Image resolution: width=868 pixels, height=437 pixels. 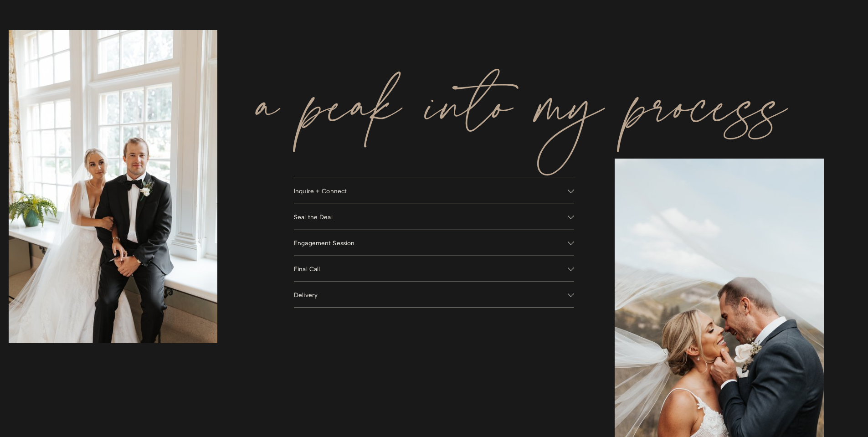 What do you see at coordinates (434, 295) in the screenshot?
I see `button: Delivery` at bounding box center [434, 295].